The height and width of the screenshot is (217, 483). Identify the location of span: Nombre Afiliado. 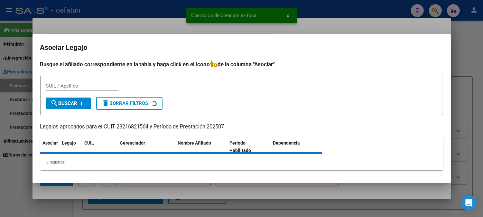
(195, 143).